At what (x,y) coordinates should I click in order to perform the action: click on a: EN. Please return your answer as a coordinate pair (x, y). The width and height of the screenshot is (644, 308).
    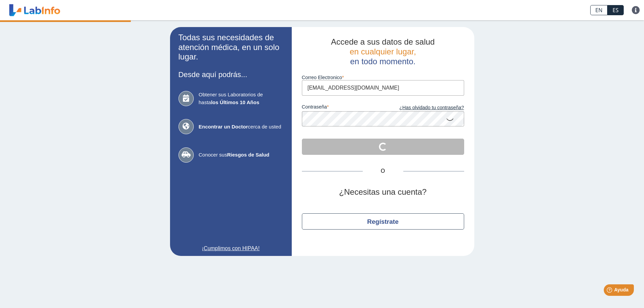
    Looking at the image, I should click on (598, 10).